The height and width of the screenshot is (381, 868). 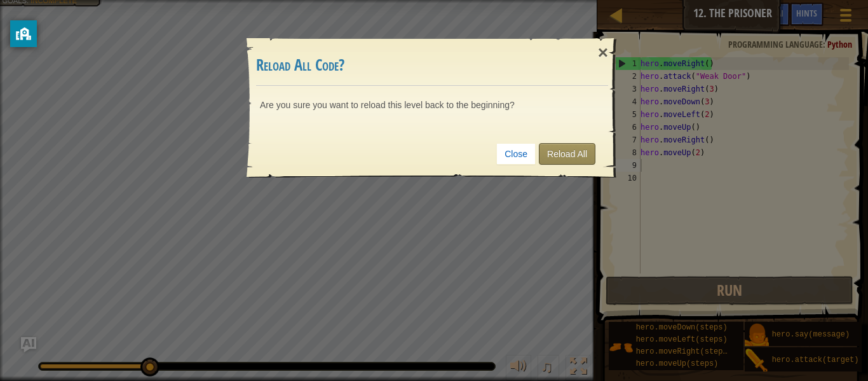 What do you see at coordinates (516, 154) in the screenshot?
I see `a: Close` at bounding box center [516, 154].